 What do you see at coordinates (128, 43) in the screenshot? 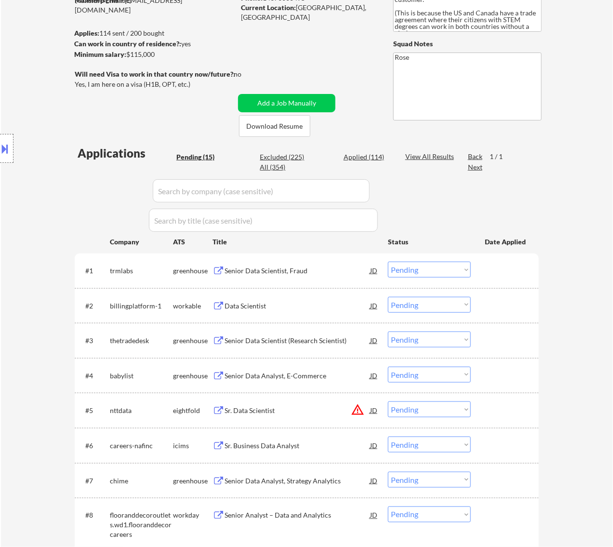
I see `strong: Can work in country of residence?:` at bounding box center [128, 43].